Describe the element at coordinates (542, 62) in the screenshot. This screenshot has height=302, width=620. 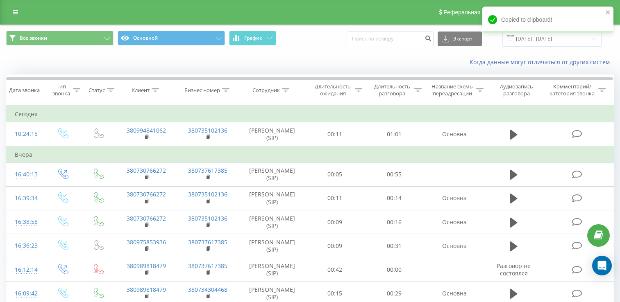
I see `a: Когда данные могут отличаться от других систем` at that location.